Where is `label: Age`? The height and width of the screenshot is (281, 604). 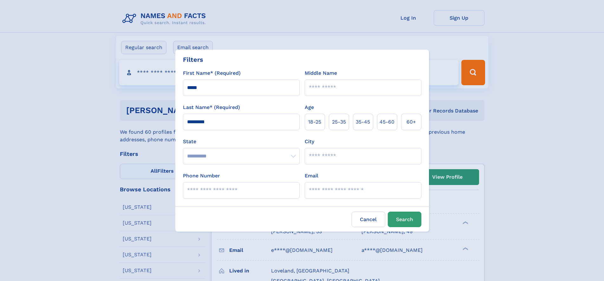 label: Age is located at coordinates (309, 108).